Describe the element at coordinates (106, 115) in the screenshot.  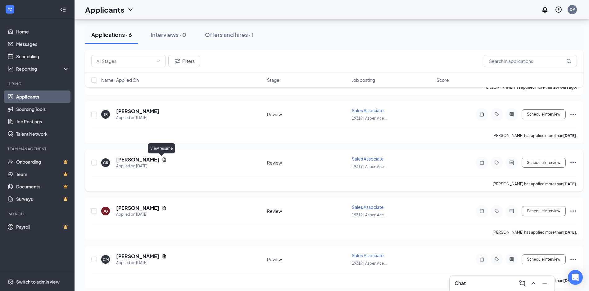
I see `div: JR` at that location.